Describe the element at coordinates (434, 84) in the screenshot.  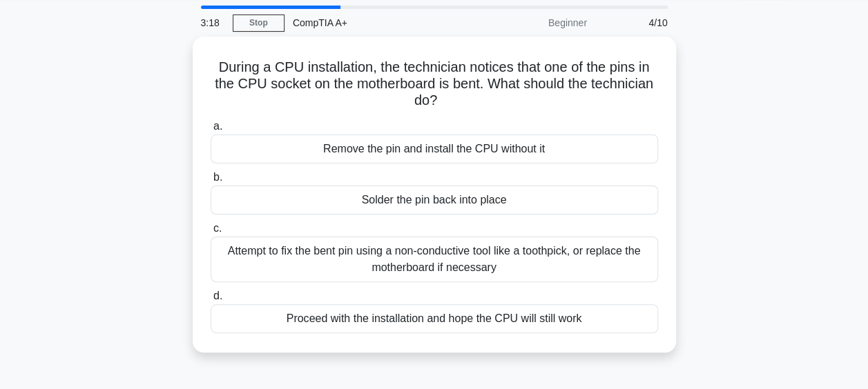
I see `h5: During a CPU installation, the technician notices that one of the pins in the CPU socket on the m...` at that location.